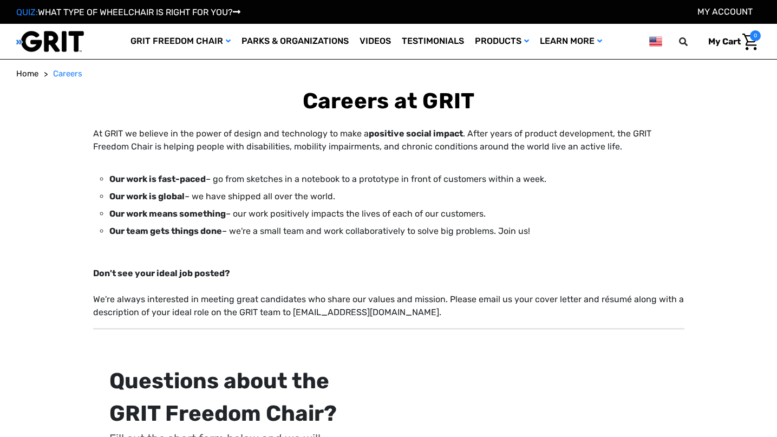 The height and width of the screenshot is (437, 777). Describe the element at coordinates (571, 41) in the screenshot. I see `a: Learn More` at that location.